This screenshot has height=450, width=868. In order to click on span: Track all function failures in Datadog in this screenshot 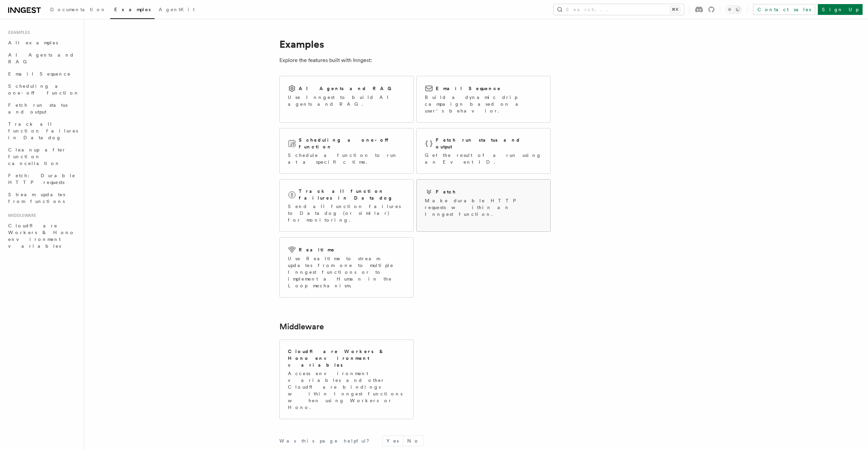, I will do `click(43, 131)`.